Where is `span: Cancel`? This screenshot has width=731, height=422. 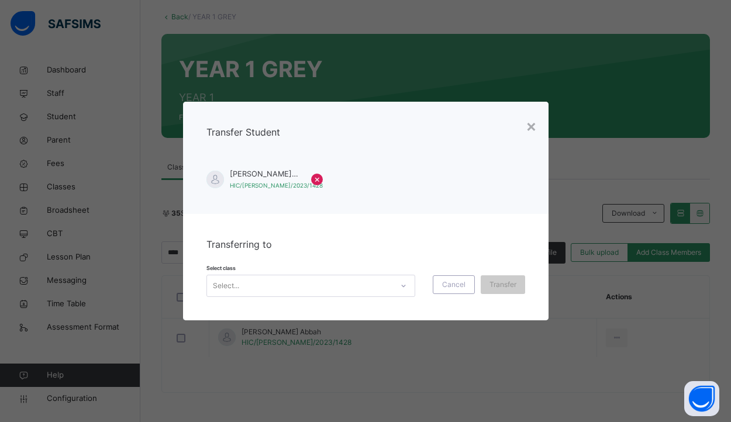 span: Cancel is located at coordinates (454, 285).